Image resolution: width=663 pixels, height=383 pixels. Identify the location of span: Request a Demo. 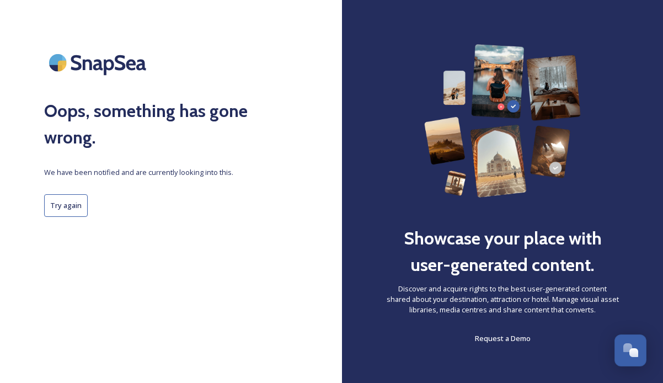
(502, 338).